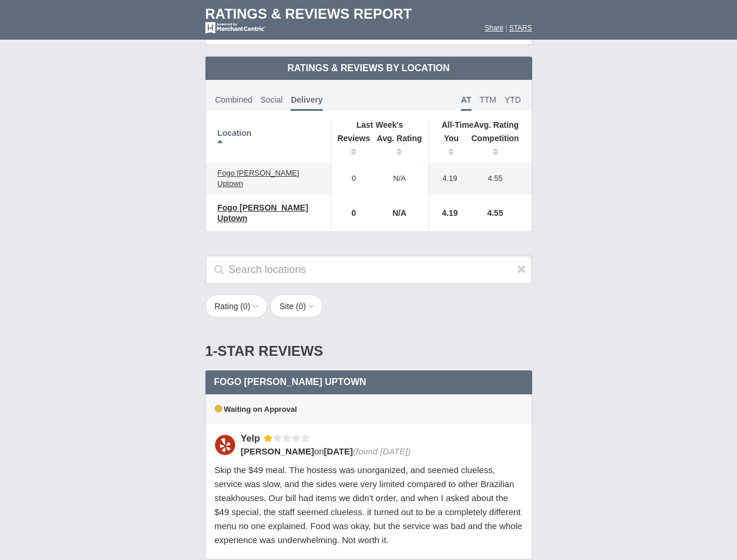 Image resolution: width=737 pixels, height=560 pixels. What do you see at coordinates (494, 28) in the screenshot?
I see `font: Share` at bounding box center [494, 28].